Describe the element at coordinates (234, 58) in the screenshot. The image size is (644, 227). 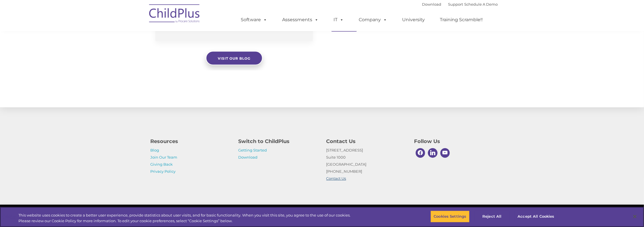
I see `span: Visit our blog` at that location.